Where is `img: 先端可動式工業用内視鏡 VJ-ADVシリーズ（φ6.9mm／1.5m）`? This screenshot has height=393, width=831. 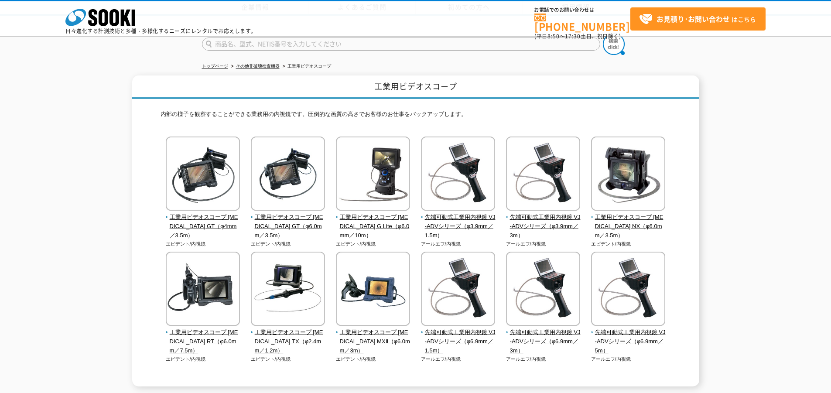 img: 先端可動式工業用内視鏡 VJ-ADVシリーズ（φ6.9mm／1.5m） is located at coordinates (458, 290).